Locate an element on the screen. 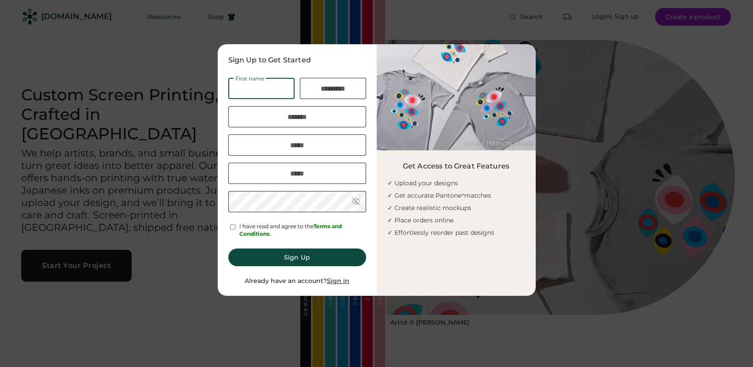 This screenshot has height=367, width=753. font: Terms and Conditions is located at coordinates (291, 230).